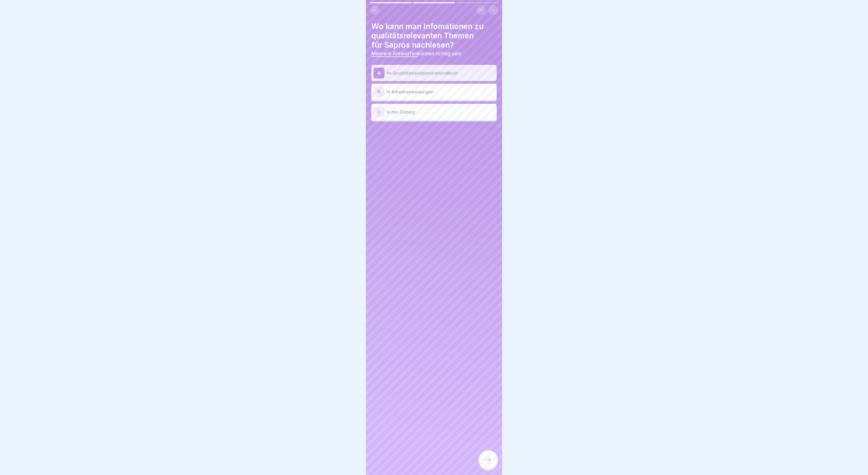  What do you see at coordinates (441, 73) in the screenshot?
I see `p: Im Qualitätsmanagementhandbuch` at bounding box center [441, 73].